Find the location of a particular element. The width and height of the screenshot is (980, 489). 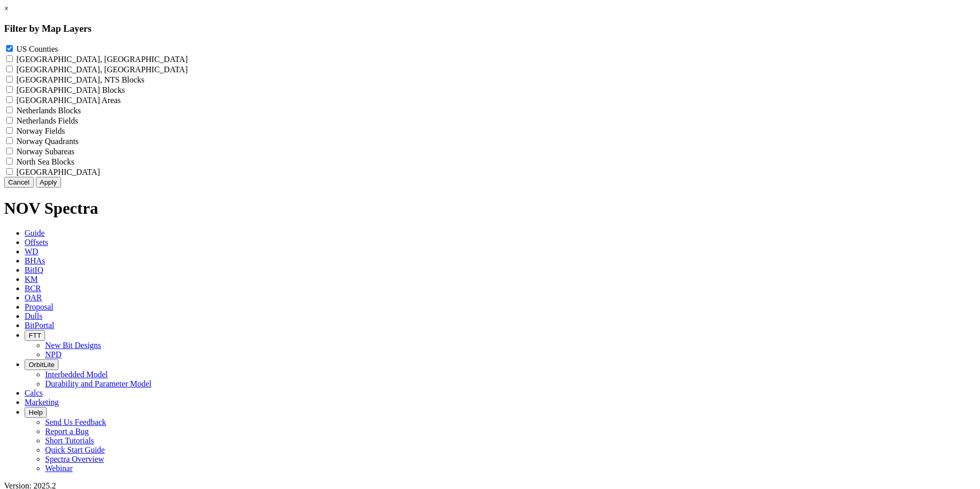

a: Webinar is located at coordinates (59, 468).